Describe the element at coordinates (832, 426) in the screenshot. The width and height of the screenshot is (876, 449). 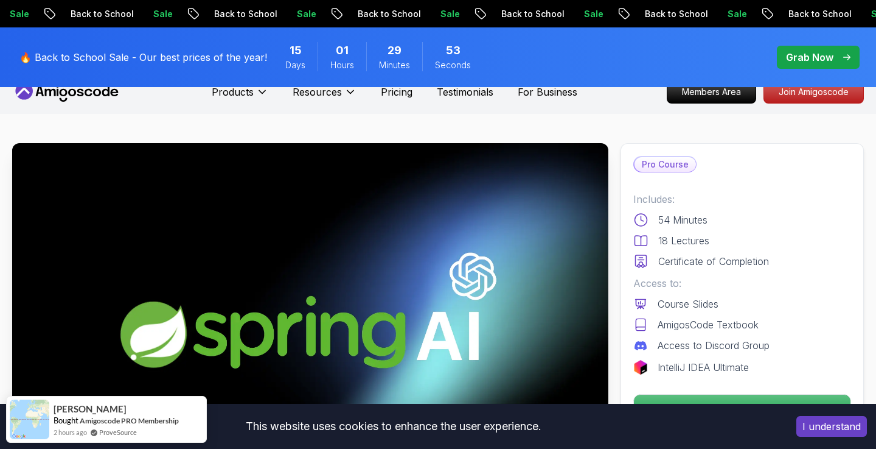
I see `button: Accept cookies` at that location.